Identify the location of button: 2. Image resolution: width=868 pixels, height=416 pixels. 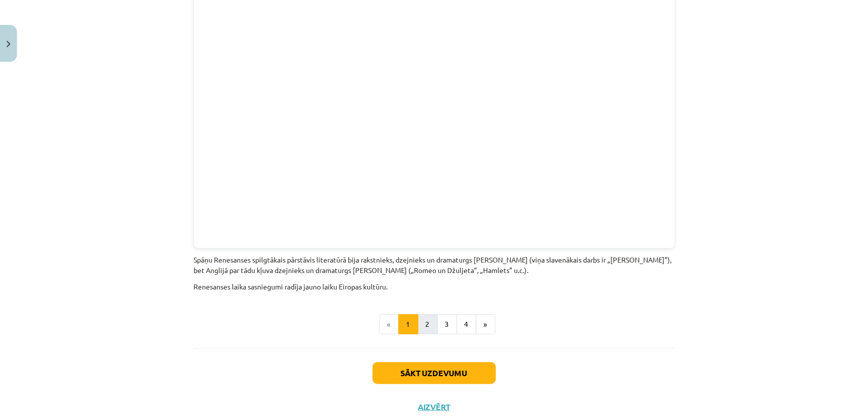
(428, 324).